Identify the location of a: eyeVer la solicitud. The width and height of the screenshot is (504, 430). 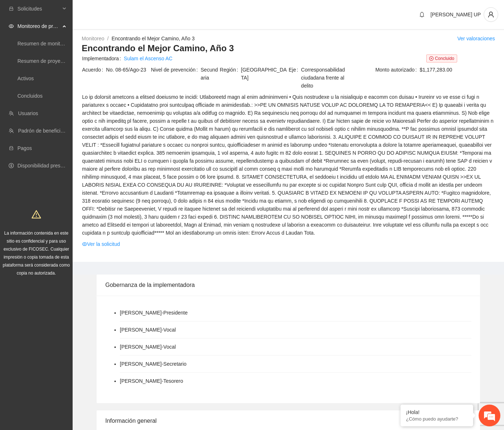
(101, 244).